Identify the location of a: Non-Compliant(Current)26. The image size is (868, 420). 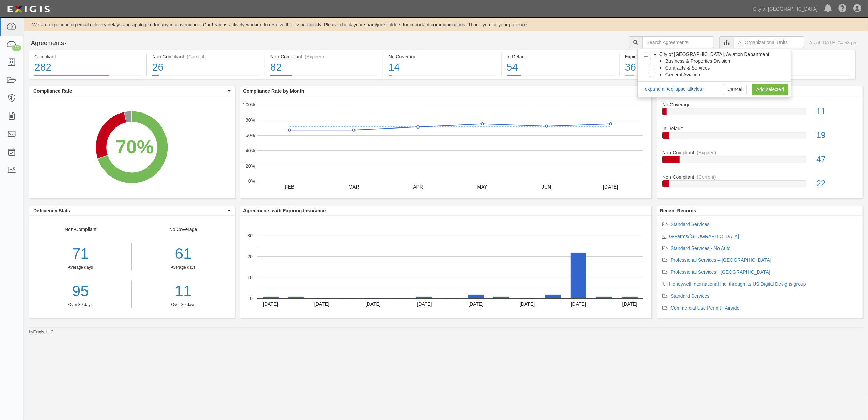
(206, 78).